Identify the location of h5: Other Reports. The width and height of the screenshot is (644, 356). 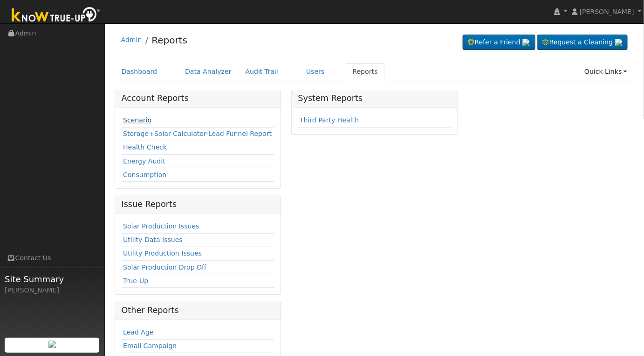
(198, 310).